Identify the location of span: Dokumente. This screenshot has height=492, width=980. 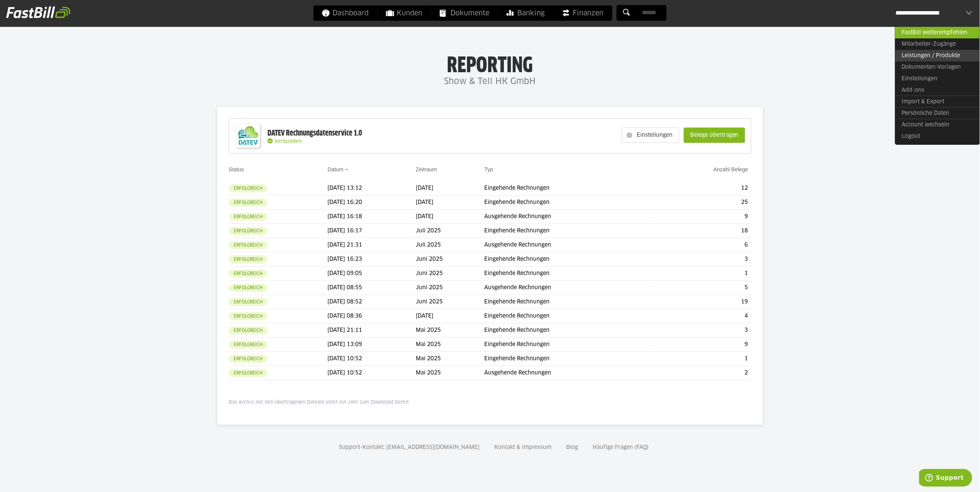
(465, 13).